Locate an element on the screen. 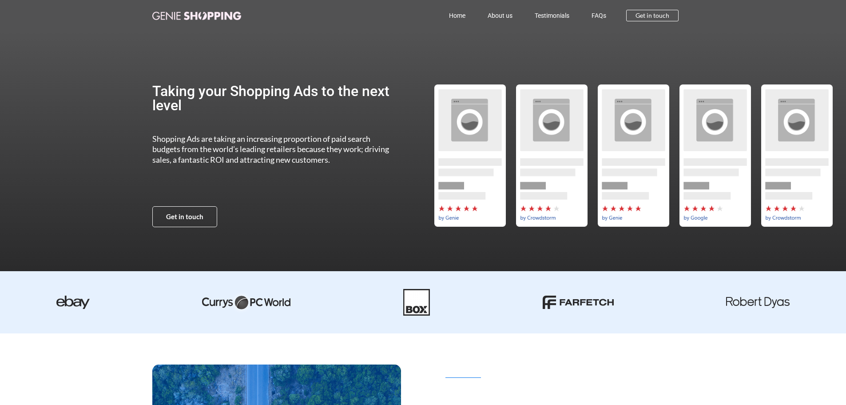 The width and height of the screenshot is (846, 405). img: genie-shopping-logo is located at coordinates (197, 16).